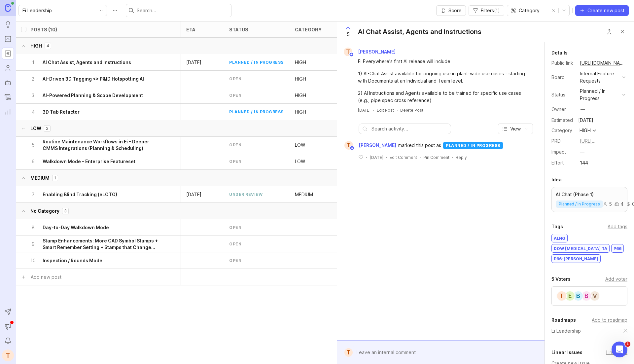 This screenshot has height=364, width=634. I want to click on svg: toggle icon, so click(101, 11).